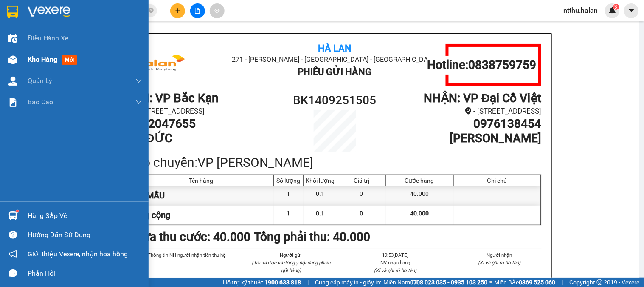 Image resolution: width=644 pixels, height=287 pixels. Describe the element at coordinates (361, 180) in the screenshot. I see `div: Giá trị` at that location.